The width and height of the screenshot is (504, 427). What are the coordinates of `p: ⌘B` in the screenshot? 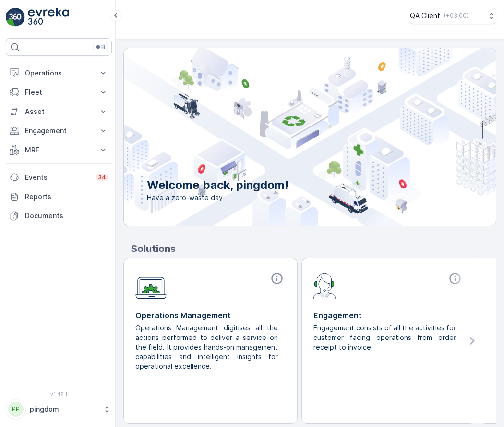 It's located at (101, 47).